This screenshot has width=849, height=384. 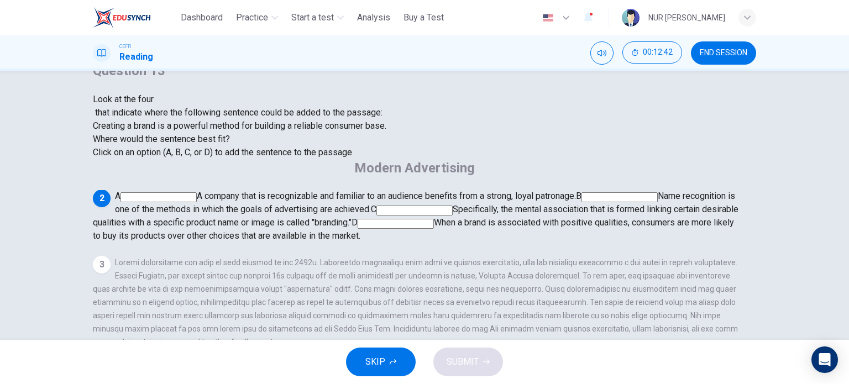 What do you see at coordinates (579, 196) in the screenshot?
I see `span: B` at bounding box center [579, 196].